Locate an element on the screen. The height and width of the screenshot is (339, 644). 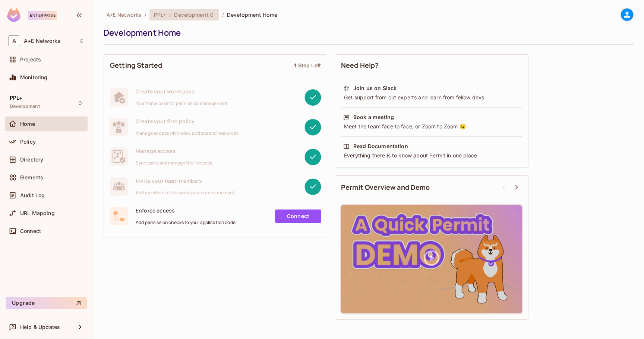
div: Read Documentation is located at coordinates (380, 146).